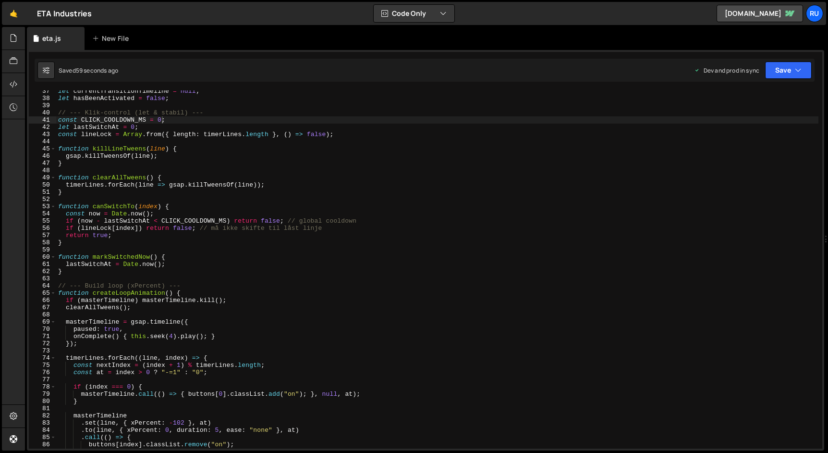 This screenshot has width=828, height=453. What do you see at coordinates (42, 444) in the screenshot?
I see `div: 86` at bounding box center [42, 444].